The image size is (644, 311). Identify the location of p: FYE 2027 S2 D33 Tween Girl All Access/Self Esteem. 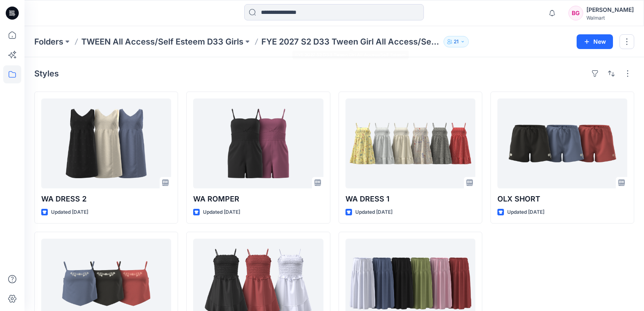
(351, 42).